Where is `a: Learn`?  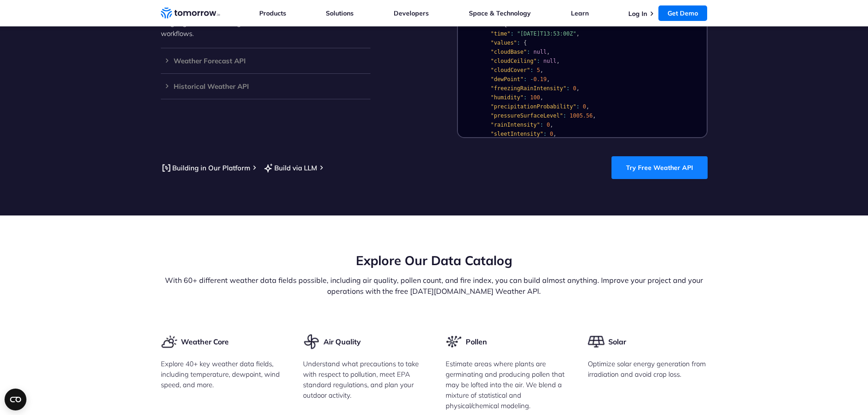 a: Learn is located at coordinates (580, 13).